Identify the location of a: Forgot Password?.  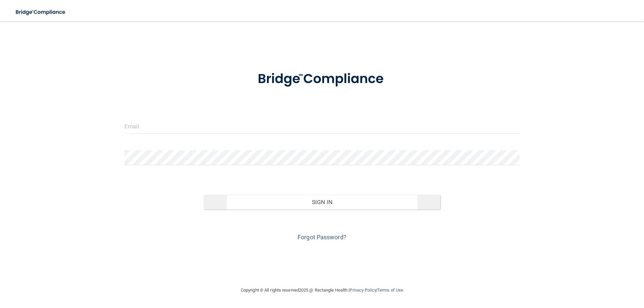
(322, 237).